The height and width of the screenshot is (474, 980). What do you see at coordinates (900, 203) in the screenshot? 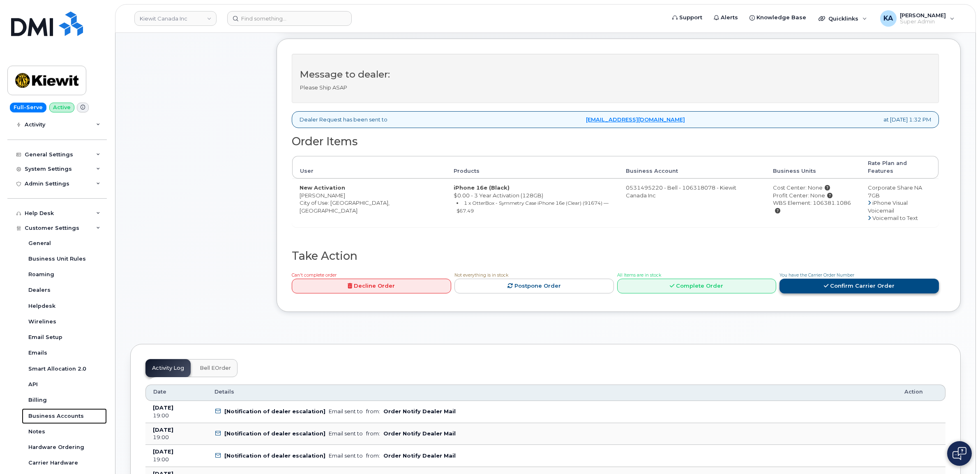
I see `td: Corporate Share NA 7GB` at bounding box center [900, 203].